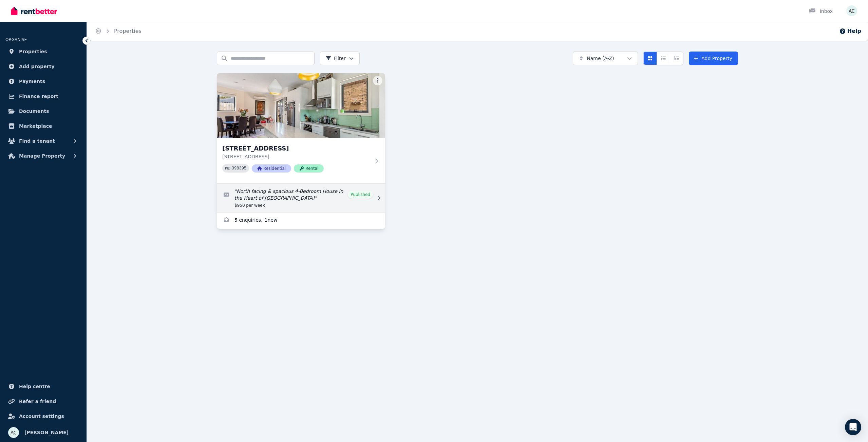  What do you see at coordinates (43, 141) in the screenshot?
I see `button: Find a tenant` at bounding box center [43, 141].